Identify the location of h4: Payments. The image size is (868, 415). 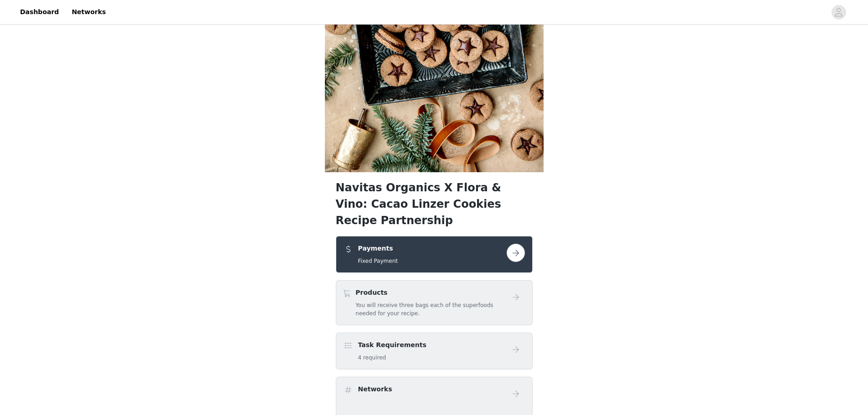
(378, 248).